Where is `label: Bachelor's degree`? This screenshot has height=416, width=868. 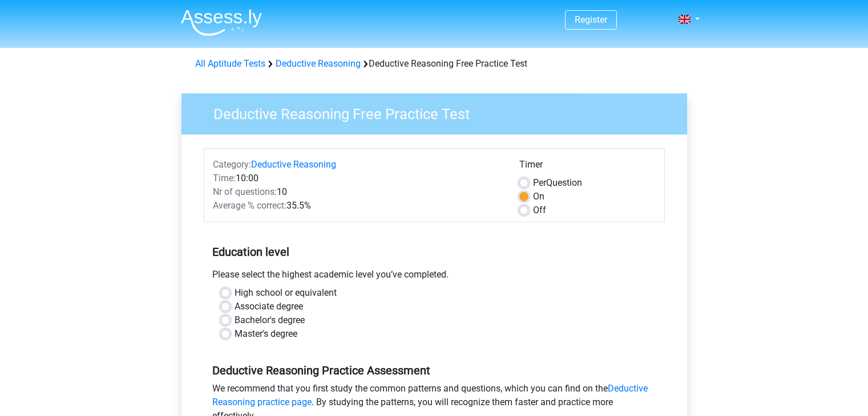
label: Bachelor's degree is located at coordinates (269, 320).